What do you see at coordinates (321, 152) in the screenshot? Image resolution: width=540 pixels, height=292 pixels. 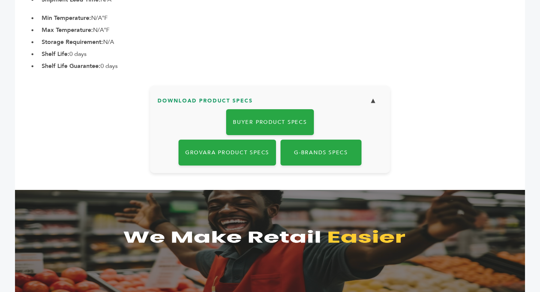 I see `a: G-Brands Specs` at bounding box center [321, 152].